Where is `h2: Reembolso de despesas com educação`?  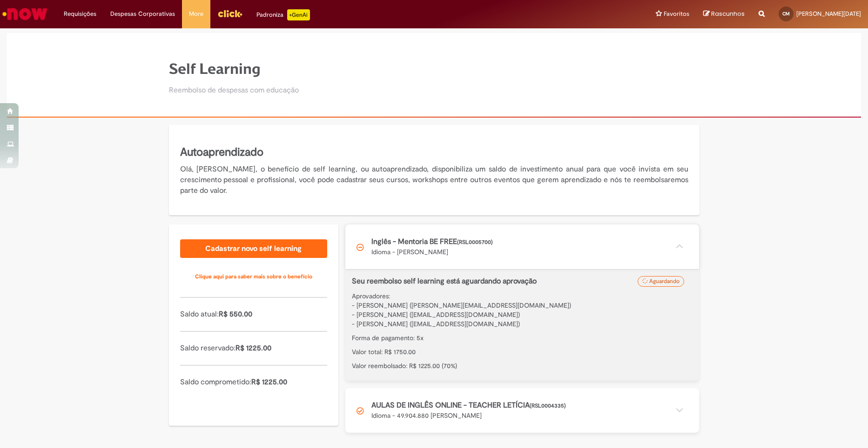 h2: Reembolso de despesas com educação is located at coordinates (233, 90).